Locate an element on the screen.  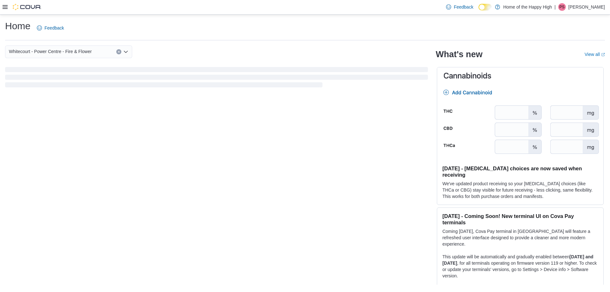
button: Open list of options is located at coordinates (126, 52).